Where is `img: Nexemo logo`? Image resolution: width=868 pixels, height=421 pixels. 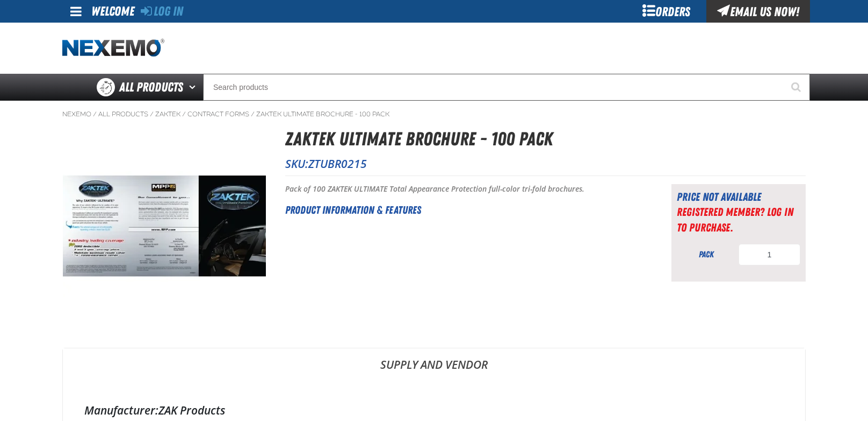 img: Nexemo logo is located at coordinates (114, 48).